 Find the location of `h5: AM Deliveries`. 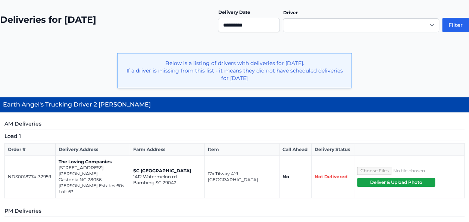

h5: AM Deliveries is located at coordinates (235, 124).